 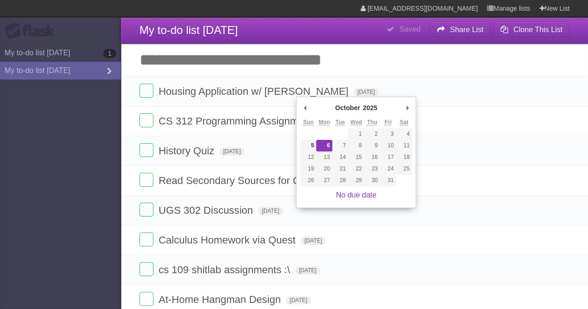 What do you see at coordinates (228, 240) in the screenshot?
I see `span: Calculus Homework via Quest` at bounding box center [228, 240].